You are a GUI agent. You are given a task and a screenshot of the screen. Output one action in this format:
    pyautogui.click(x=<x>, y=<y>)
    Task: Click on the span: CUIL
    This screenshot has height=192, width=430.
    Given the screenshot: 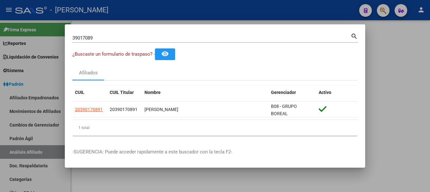 What is the action you would take?
    pyautogui.click(x=80, y=92)
    